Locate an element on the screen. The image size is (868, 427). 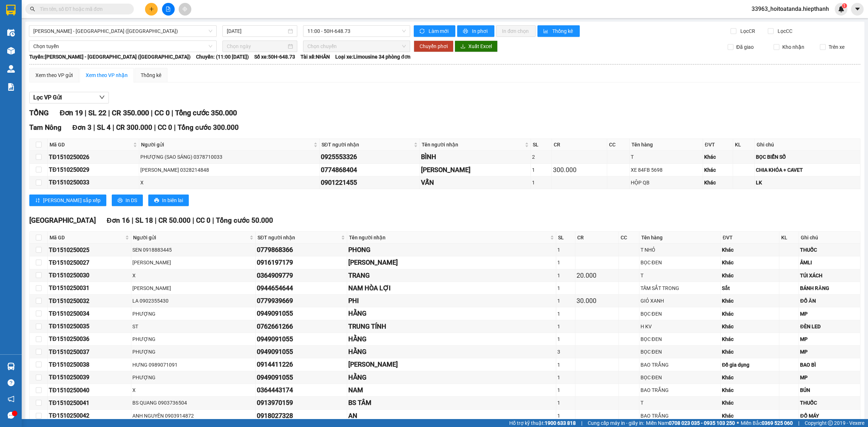
span: Lọc CC is located at coordinates (784, 31).